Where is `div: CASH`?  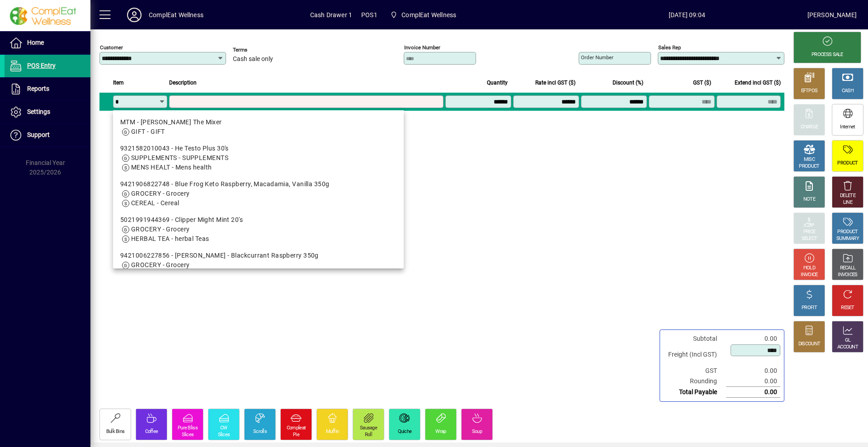
div: CASH is located at coordinates (848, 91).